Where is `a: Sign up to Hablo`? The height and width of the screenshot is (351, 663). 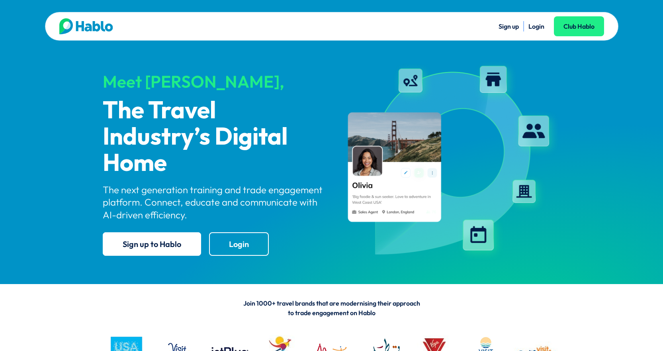
a: Sign up to Hablo is located at coordinates (152, 244).